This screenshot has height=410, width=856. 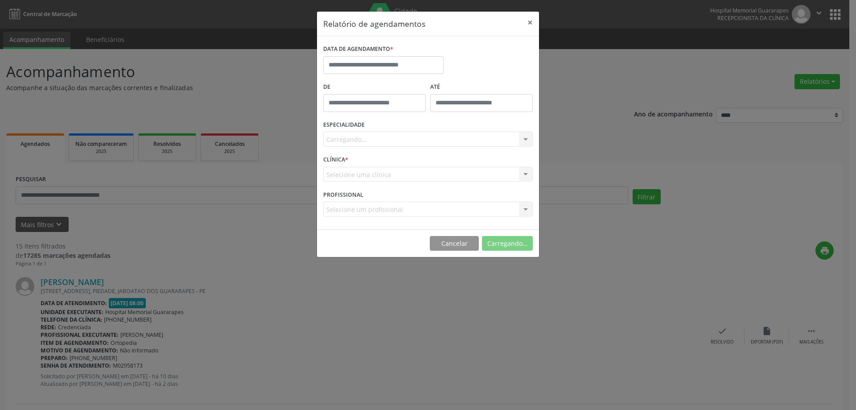 I want to click on button: Carregando..., so click(x=507, y=243).